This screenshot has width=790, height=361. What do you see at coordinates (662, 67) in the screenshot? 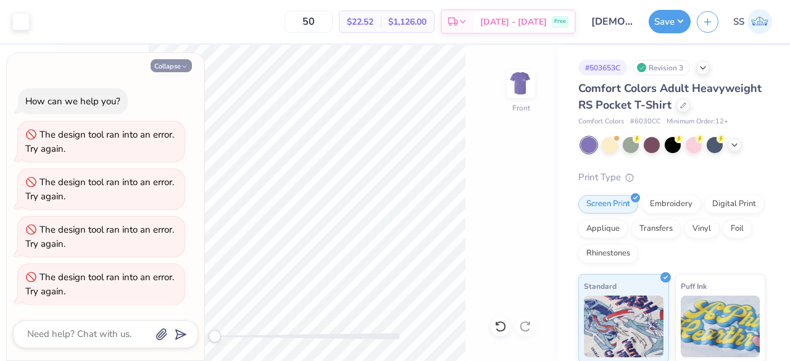
I see `div: Revision 3` at bounding box center [662, 67].